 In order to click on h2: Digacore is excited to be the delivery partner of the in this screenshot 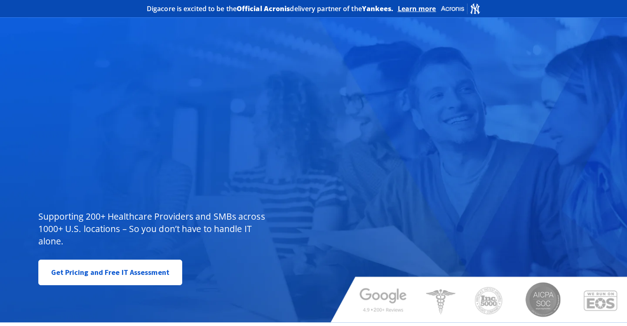, I will do `click(270, 9)`.